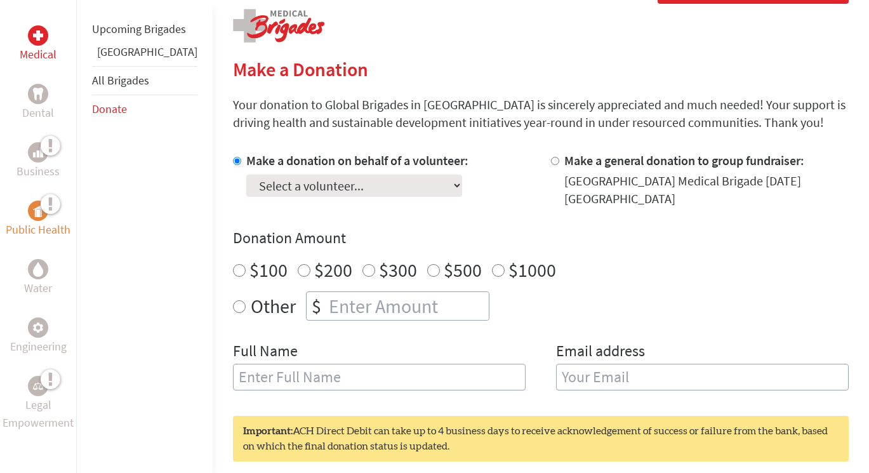  What do you see at coordinates (38, 171) in the screenshot?
I see `p: Business` at bounding box center [38, 171].